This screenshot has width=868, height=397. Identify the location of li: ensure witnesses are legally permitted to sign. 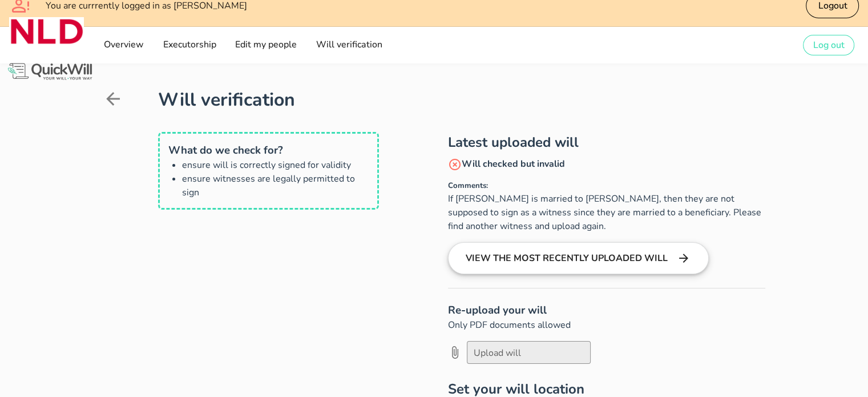
(275, 185).